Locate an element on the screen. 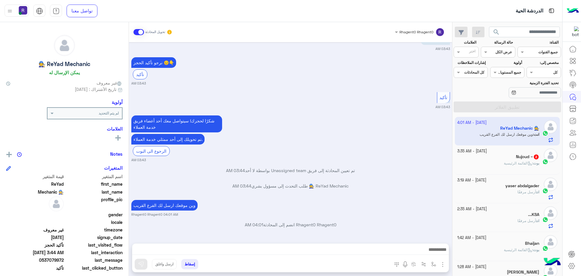 The image size is (581, 276). span: last_message is located at coordinates (94, 260).